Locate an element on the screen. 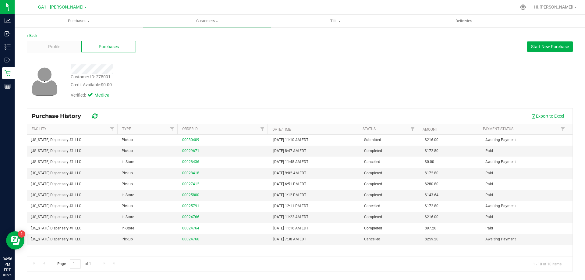 This screenshot has width=585, height=280. inline-svg: Outbound is located at coordinates (8, 60).